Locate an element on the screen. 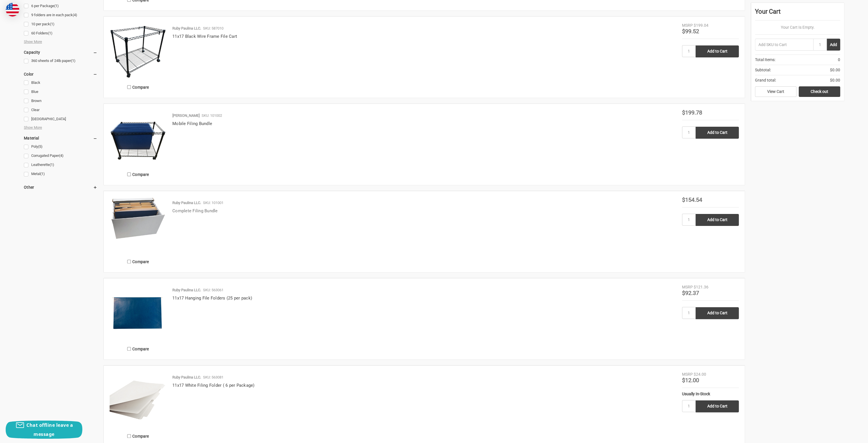  div: Usually In-Stock is located at coordinates (711, 394).